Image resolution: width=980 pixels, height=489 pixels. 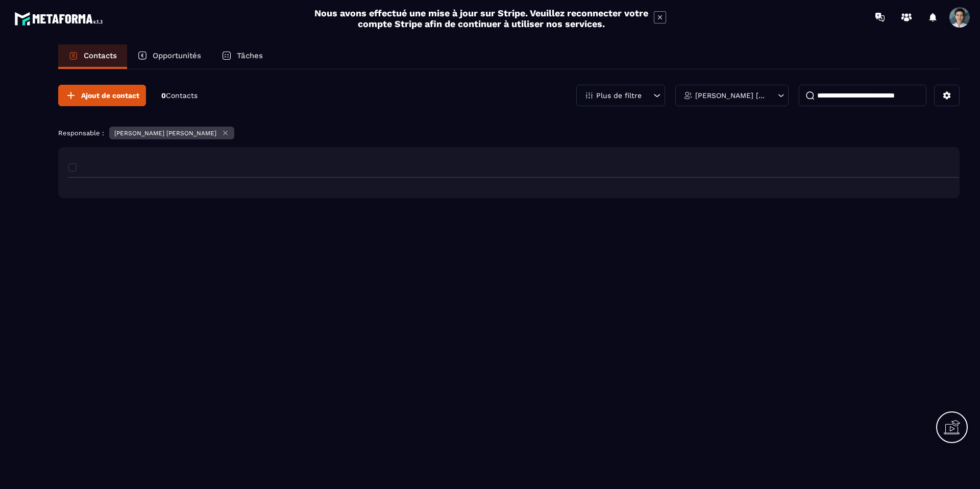 I want to click on p: Tâches, so click(x=250, y=56).